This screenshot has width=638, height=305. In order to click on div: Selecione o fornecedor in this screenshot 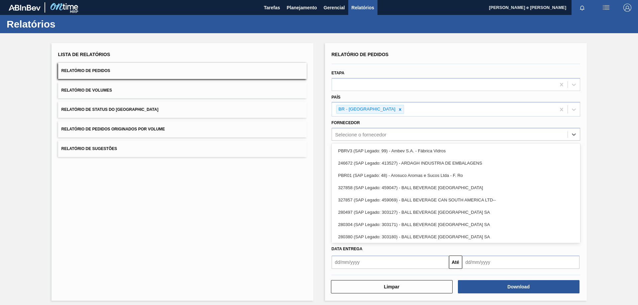, I will do `click(361, 135)`.